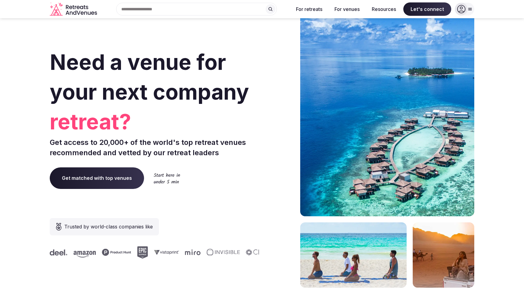 Image resolution: width=524 pixels, height=291 pixels. Describe the element at coordinates (59, 252) in the screenshot. I see `svg: Deel company logo` at that location.